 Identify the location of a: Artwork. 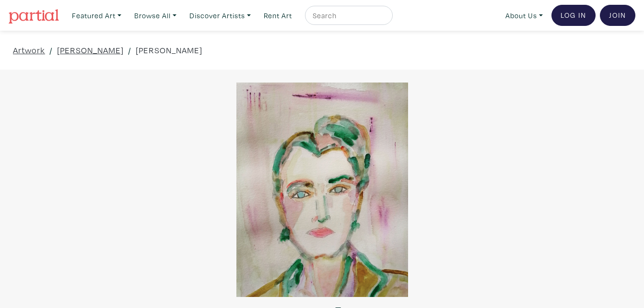
(29, 50).